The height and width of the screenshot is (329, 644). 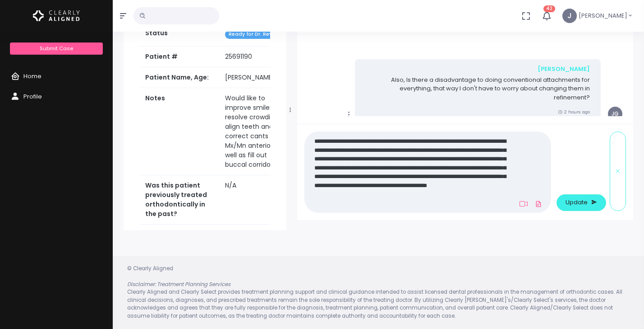 I want to click on a: Add Loom Video, so click(x=524, y=204).